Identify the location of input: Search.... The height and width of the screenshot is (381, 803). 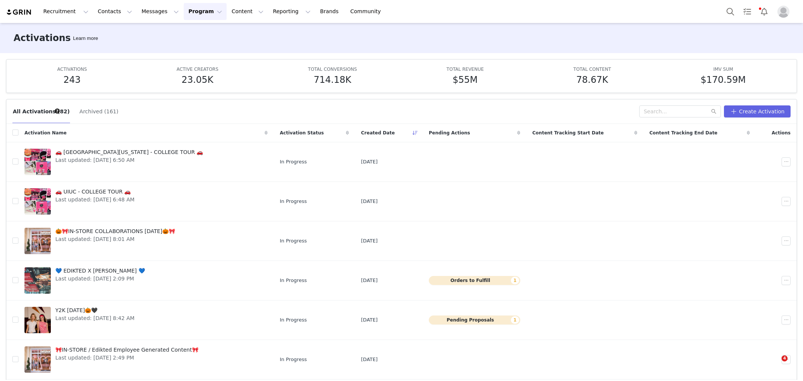
(680, 111).